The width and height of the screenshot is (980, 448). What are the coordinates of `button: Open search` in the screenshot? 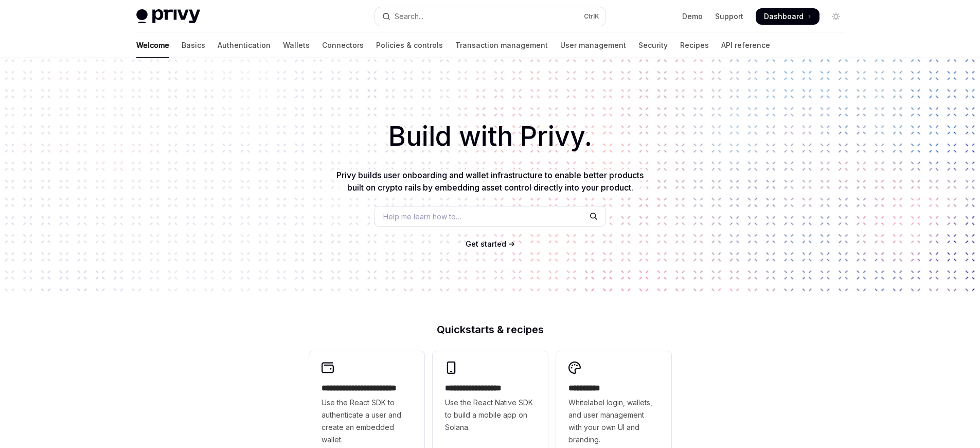 It's located at (490, 17).